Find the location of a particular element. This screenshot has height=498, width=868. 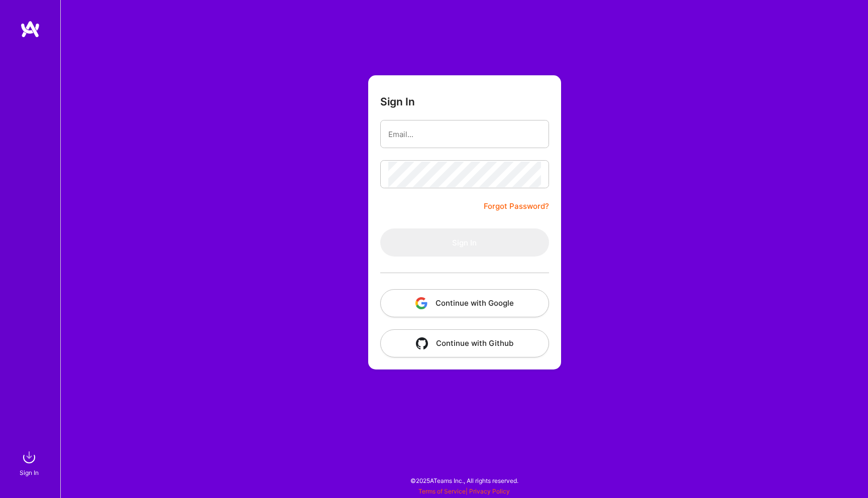

input: Email... is located at coordinates (465, 134).